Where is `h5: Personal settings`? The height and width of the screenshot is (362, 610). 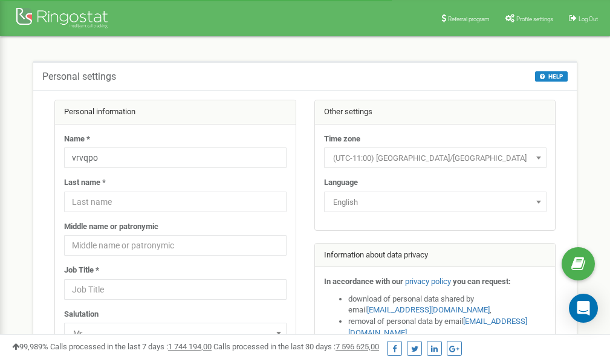
h5: Personal settings is located at coordinates (79, 77).